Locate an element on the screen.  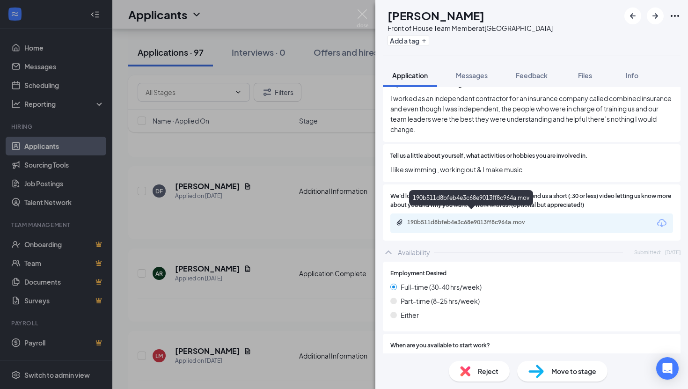
button: ArrowRight is located at coordinates (656, 16).